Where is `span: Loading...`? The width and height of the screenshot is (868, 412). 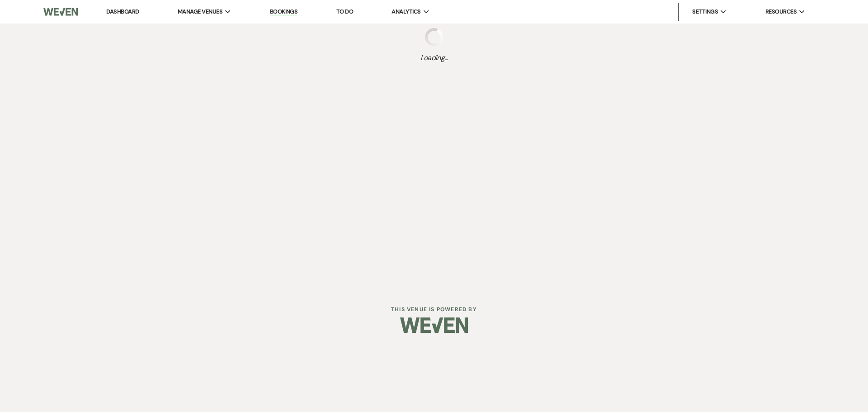 span: Loading... is located at coordinates (434, 58).